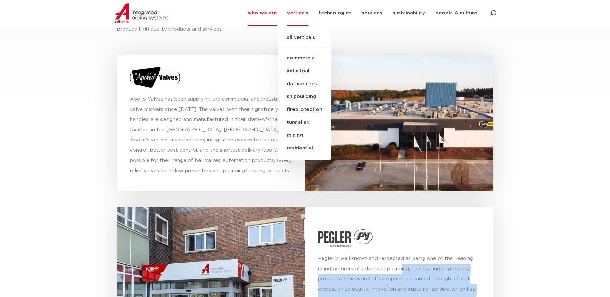  Describe the element at coordinates (305, 148) in the screenshot. I see `a: residential` at that location.